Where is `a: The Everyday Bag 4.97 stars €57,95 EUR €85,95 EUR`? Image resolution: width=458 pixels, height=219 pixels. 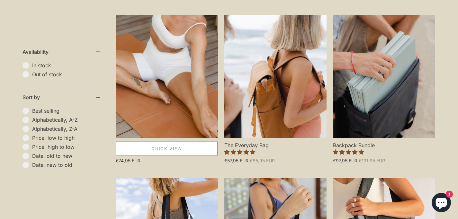 a: The Everyday Bag 4.97 stars €57,95 EUR €85,95 EUR is located at coordinates (275, 150).